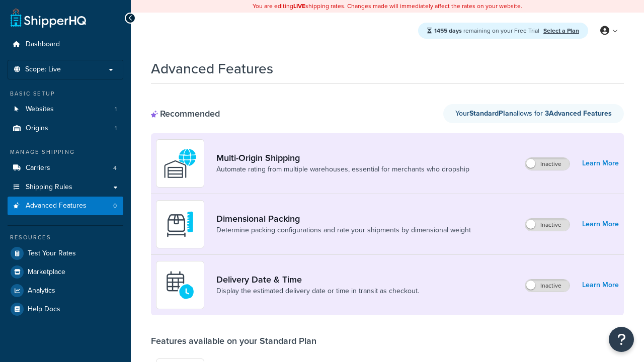 This screenshot has height=362, width=644. I want to click on a: Marketplace, so click(66, 272).